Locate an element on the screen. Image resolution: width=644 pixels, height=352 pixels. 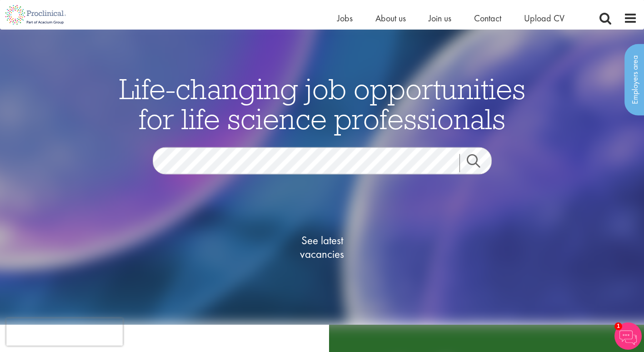
a: Join us is located at coordinates (440, 18).